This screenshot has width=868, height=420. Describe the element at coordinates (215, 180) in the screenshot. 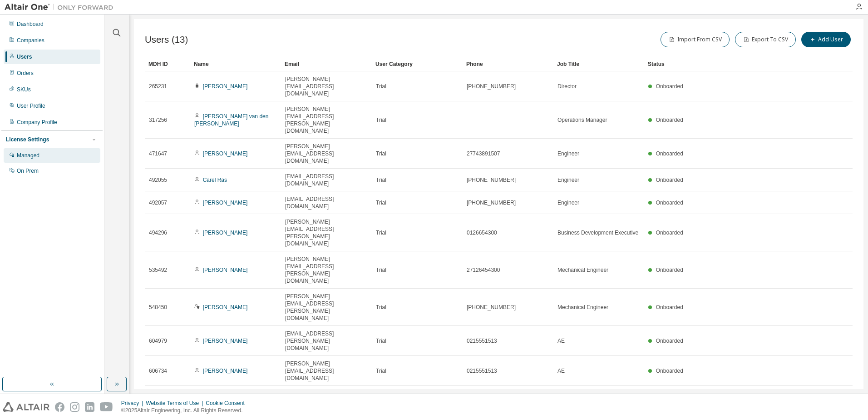

I see `a: Carel Ras` at that location.